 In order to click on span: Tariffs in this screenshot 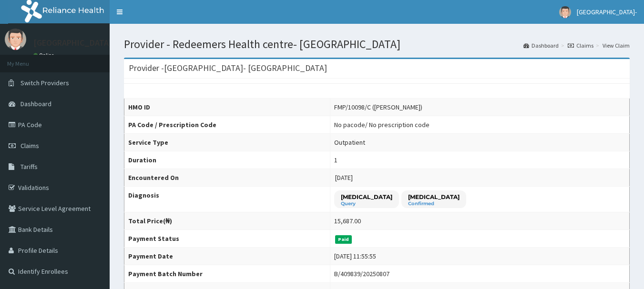, I will do `click(29, 167)`.